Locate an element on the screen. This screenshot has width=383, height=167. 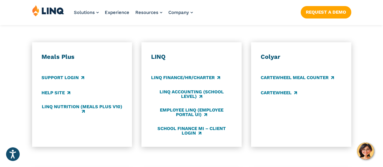
a: LINQ Finance/HR/Charter is located at coordinates (185, 78).